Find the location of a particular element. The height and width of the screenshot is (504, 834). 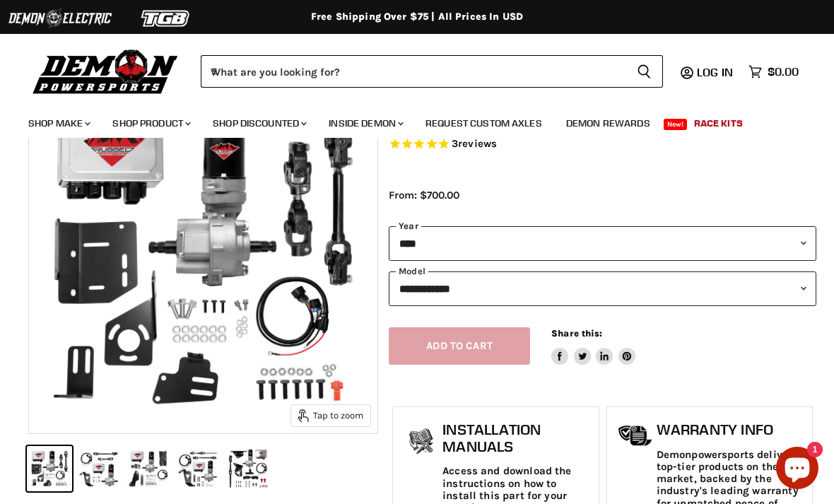

input: When autocomplete results are available use up and down arrows to review and enter to select is located at coordinates (413, 72).